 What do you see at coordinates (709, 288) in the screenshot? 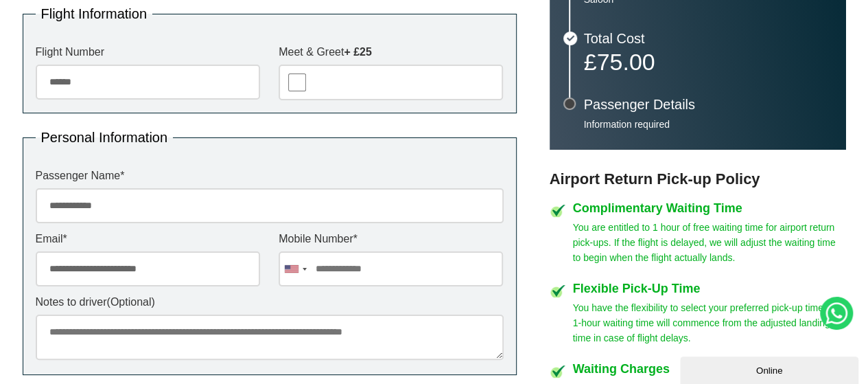
I see `h4: Flexible Pick-Up Time` at bounding box center [709, 288].